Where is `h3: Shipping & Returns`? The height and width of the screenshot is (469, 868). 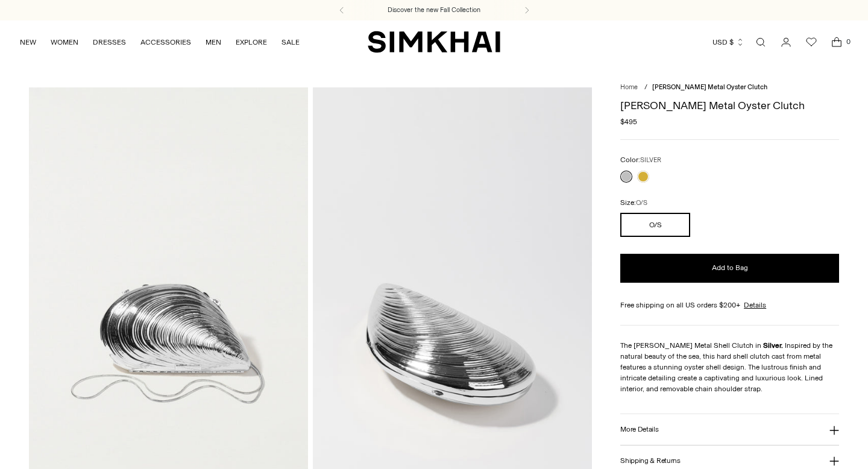 h3: Shipping & Returns is located at coordinates (650, 460).